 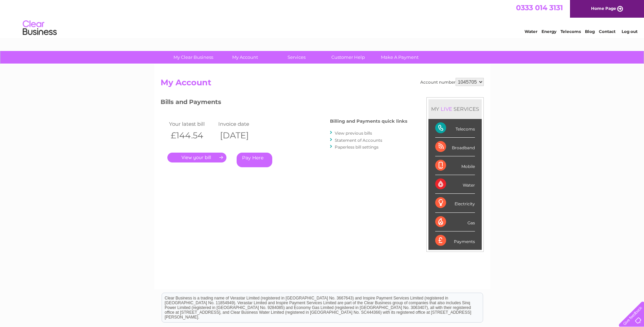 I want to click on a: My Account, so click(x=245, y=57).